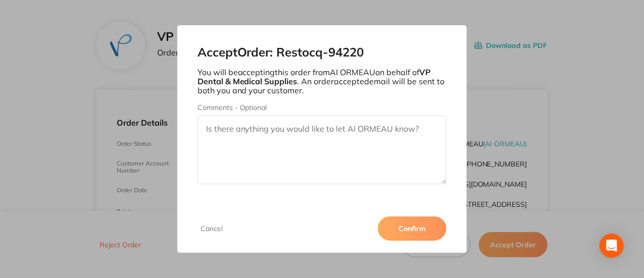 The height and width of the screenshot is (278, 644). I want to click on div: Open Intercom Messenger, so click(612, 246).